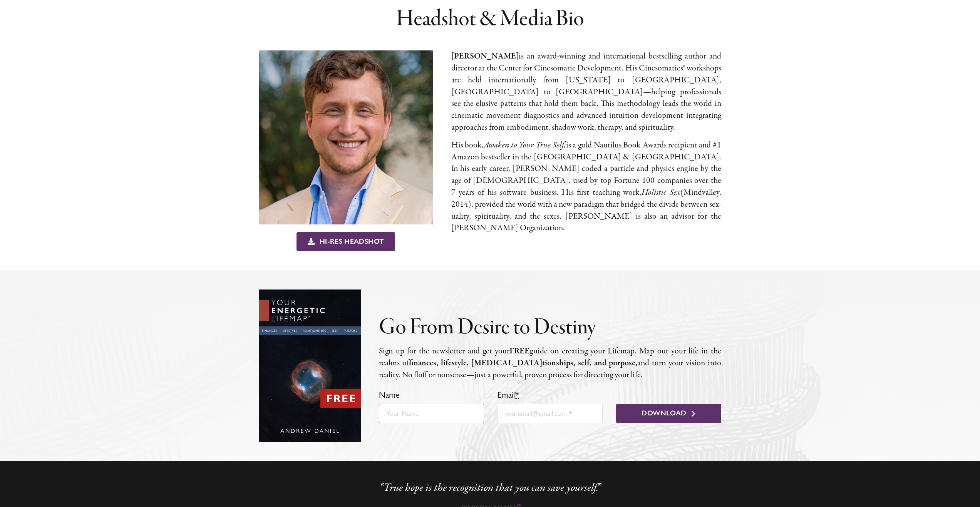  What do you see at coordinates (345, 242) in the screenshot?
I see `a: Hi-Res Headshot` at bounding box center [345, 242].